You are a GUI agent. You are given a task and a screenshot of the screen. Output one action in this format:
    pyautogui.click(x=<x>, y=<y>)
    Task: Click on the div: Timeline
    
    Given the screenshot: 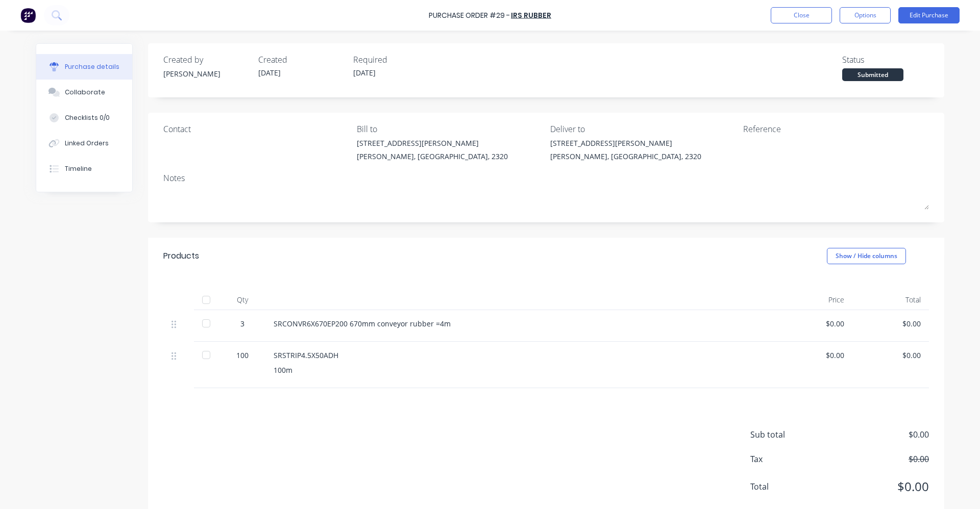 What is the action you would take?
    pyautogui.click(x=78, y=169)
    